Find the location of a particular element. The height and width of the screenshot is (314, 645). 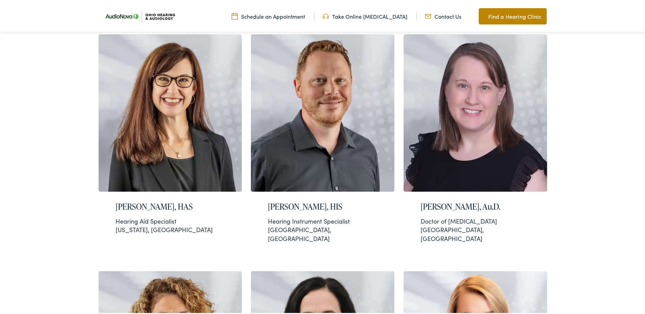

img: Kimberly Schutter, Hearing Aid Specialist at Ohio Hearing & Audiology in Bucyrus, Oh is located at coordinates (170, 112).